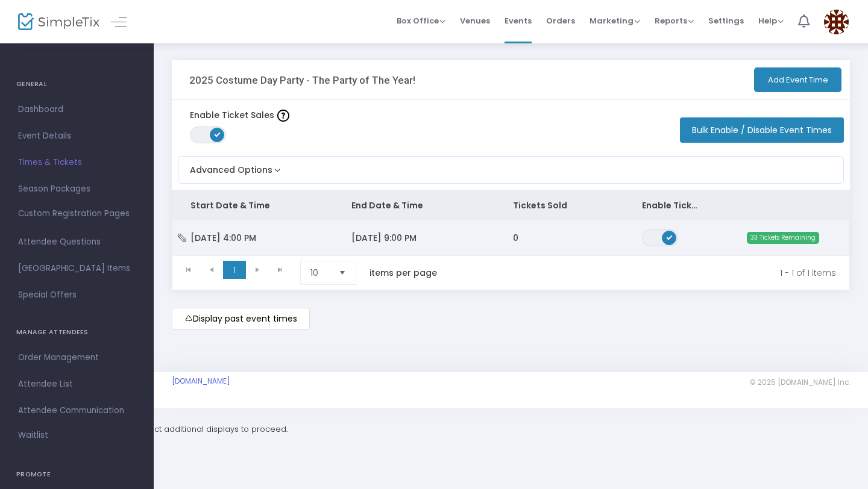  What do you see at coordinates (615, 21) in the screenshot?
I see `span: Marketing` at bounding box center [615, 21].